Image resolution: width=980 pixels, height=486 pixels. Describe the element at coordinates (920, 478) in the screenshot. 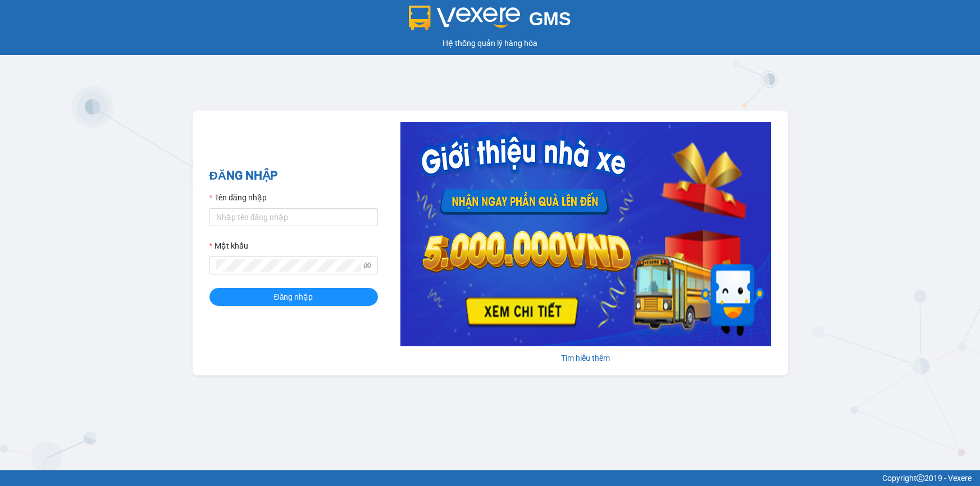

I see `span: copyright` at that location.